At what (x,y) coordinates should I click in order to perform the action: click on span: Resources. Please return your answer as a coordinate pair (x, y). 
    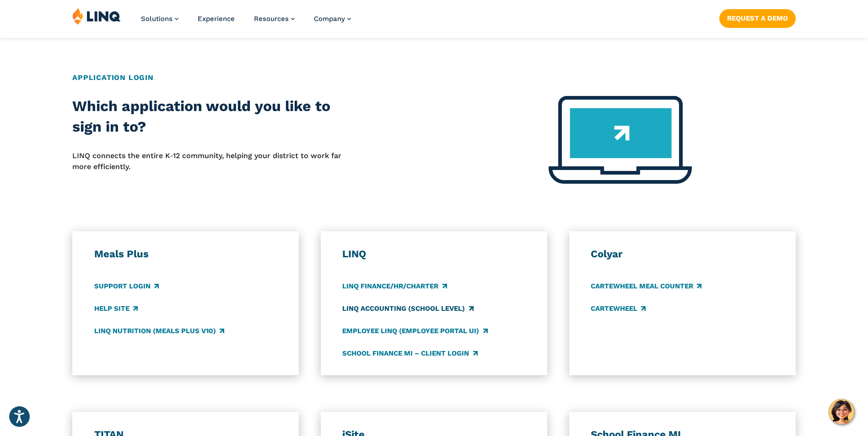
    Looking at the image, I should click on (271, 19).